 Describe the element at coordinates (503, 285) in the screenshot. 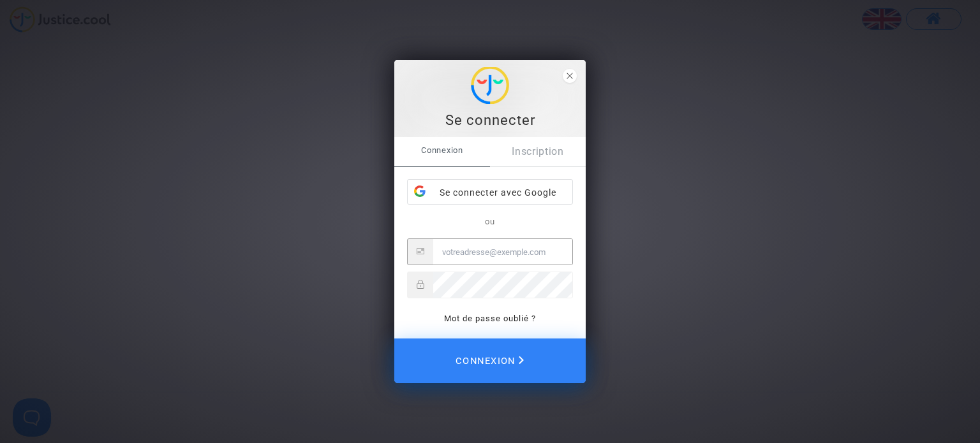

I see `input: Password` at that location.